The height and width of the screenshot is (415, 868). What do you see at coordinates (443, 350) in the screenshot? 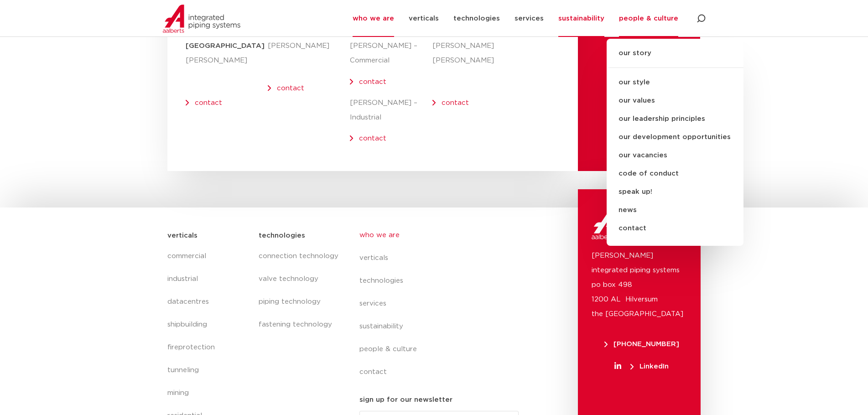
I see `a: people & culture` at bounding box center [443, 350].